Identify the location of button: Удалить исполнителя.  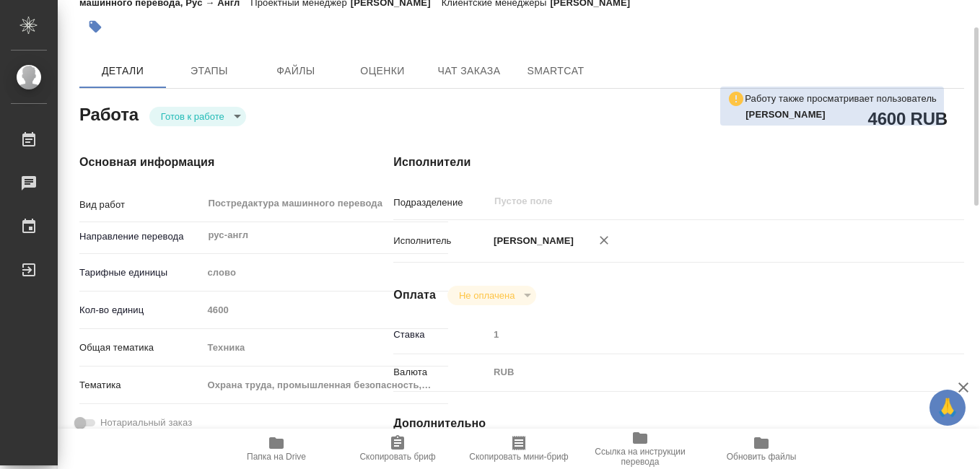
(604, 241).